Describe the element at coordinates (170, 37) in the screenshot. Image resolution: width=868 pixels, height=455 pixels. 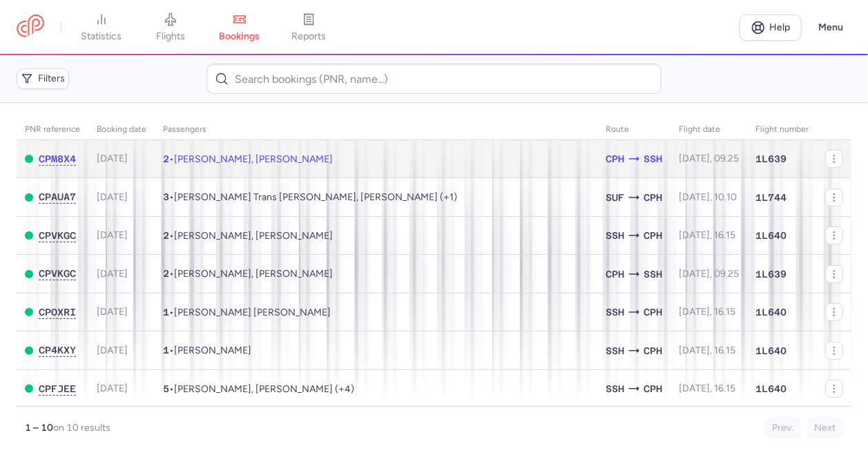
I see `span: flights` at that location.